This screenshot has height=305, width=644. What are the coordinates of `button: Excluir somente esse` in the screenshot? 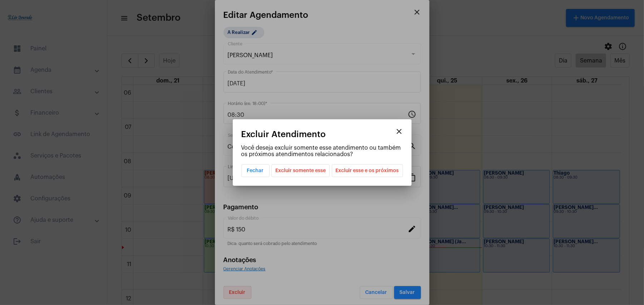 It's located at (300, 171).